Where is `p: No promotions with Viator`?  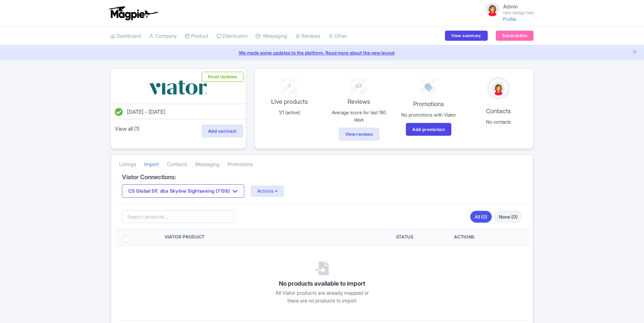
p: No promotions with Viator is located at coordinates (428, 114).